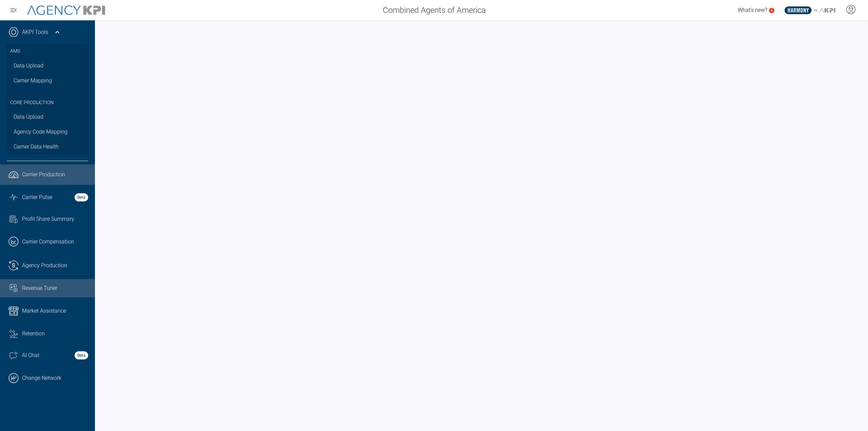 The height and width of the screenshot is (431, 868). I want to click on span: Carrier Pulse, so click(37, 197).